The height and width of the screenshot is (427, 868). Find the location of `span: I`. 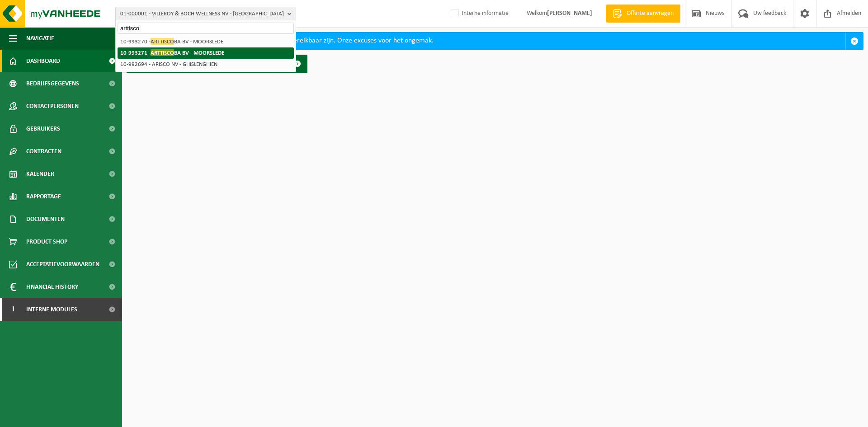

span: I is located at coordinates (13, 309).